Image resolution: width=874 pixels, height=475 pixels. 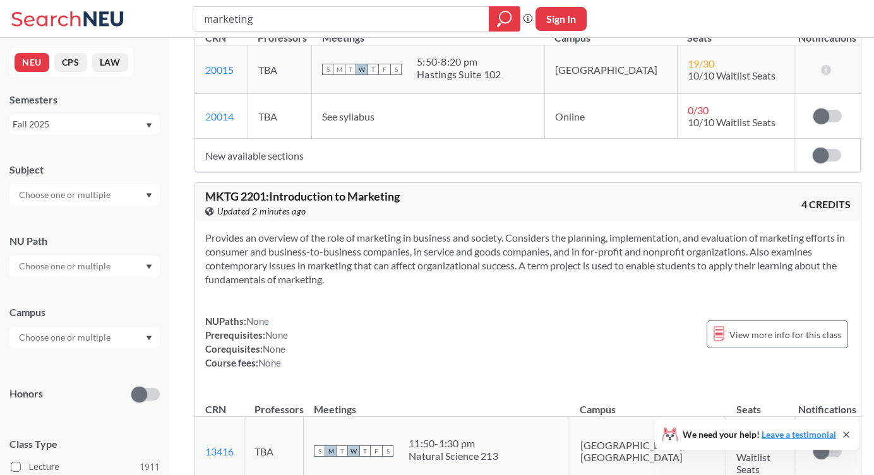 What do you see at coordinates (785, 335) in the screenshot?
I see `span: View more info for this class` at bounding box center [785, 335].